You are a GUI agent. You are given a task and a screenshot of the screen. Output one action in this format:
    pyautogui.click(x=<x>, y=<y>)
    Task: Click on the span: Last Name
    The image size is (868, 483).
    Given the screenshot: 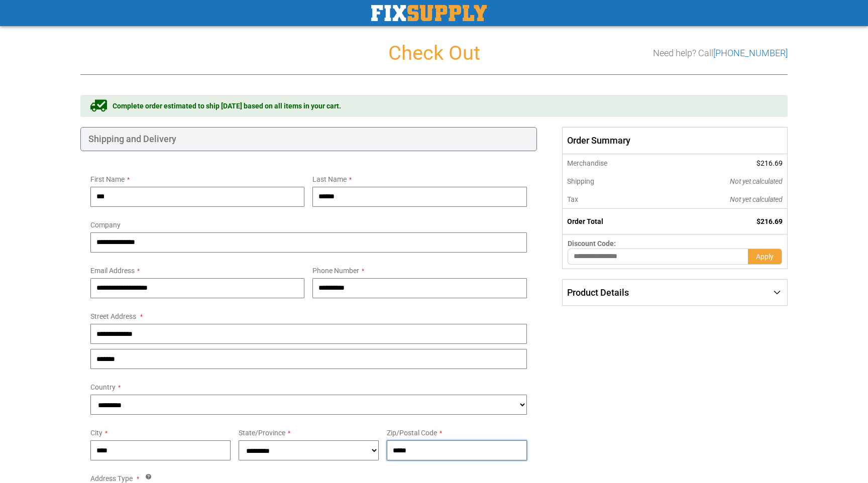 What is the action you would take?
    pyautogui.click(x=330, y=179)
    